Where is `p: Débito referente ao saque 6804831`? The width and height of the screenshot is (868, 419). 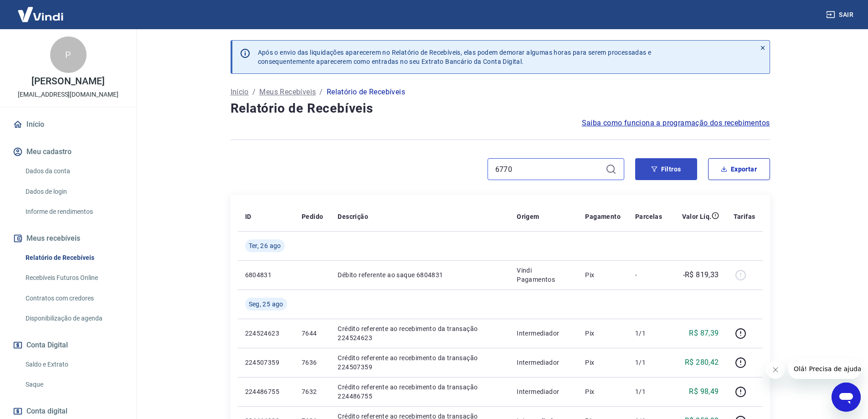
p: Débito referente ao saque 6804831 is located at coordinates (420, 275).